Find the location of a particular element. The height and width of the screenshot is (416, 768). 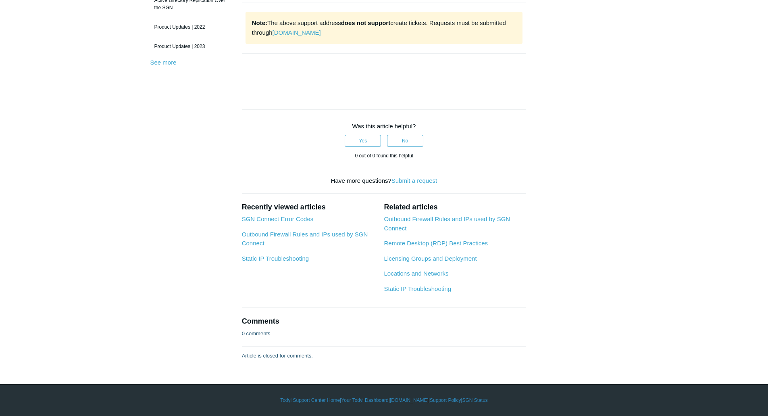

a: Support Policy is located at coordinates (445, 400).